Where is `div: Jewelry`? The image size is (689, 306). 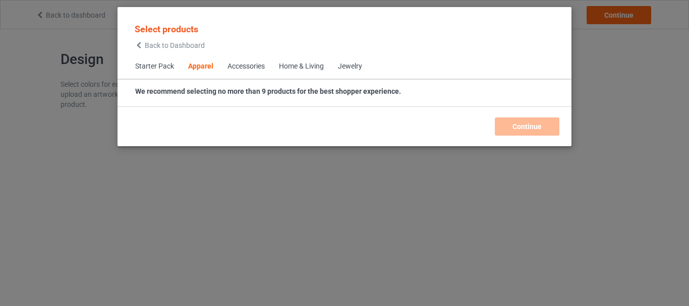
div: Jewelry is located at coordinates (350, 67).